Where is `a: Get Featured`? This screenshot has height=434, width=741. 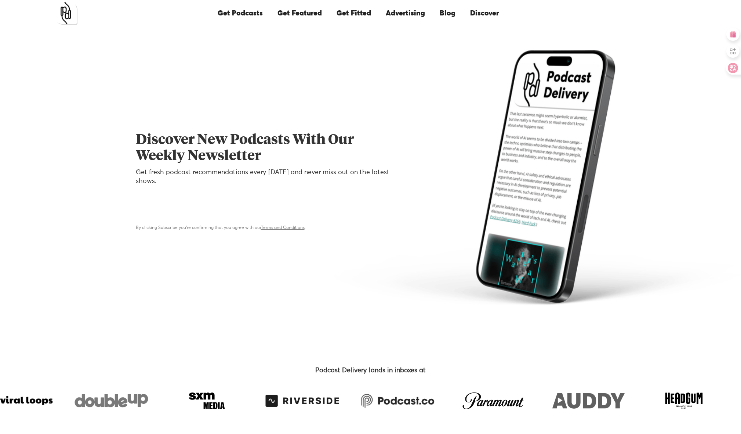 a: Get Featured is located at coordinates (300, 13).